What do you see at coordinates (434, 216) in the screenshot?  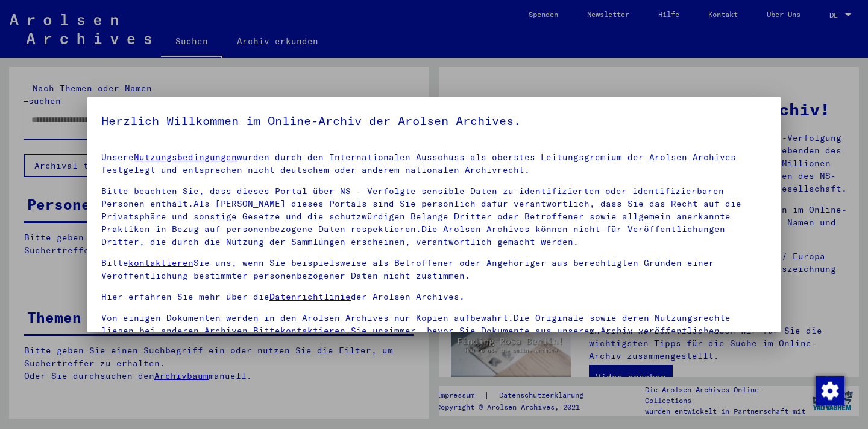 I see `p: Bitte beachten Sie, dass dieses Portal über NS - Verfolgte sensible Daten zu identifizierten oder...` at bounding box center [434, 216].